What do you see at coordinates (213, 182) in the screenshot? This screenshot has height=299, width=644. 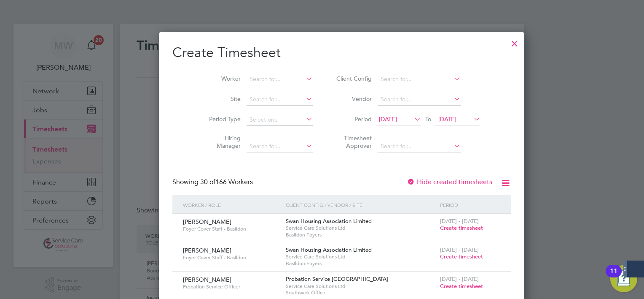 I see `div: Showing` at bounding box center [213, 182].